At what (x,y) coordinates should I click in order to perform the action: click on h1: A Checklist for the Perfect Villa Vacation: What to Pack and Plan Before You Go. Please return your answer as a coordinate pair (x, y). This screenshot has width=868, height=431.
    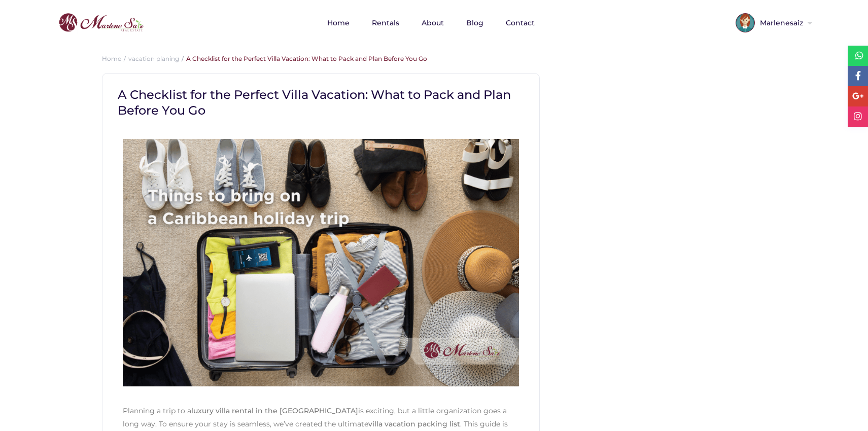
    Looking at the image, I should click on (317, 98).